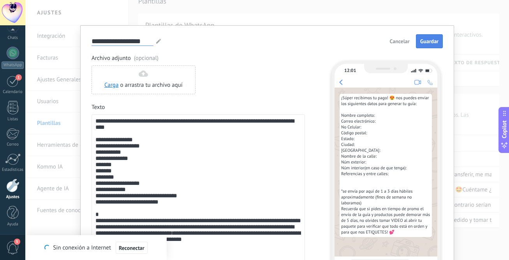  I want to click on span: o arrastra tu archivo aquí, so click(151, 85).